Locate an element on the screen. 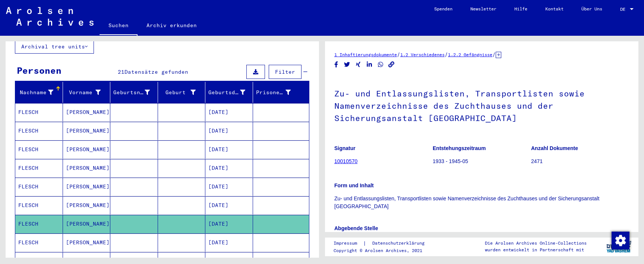 This screenshot has height=264, width=644. mat-header-cell: Vorname is located at coordinates (87, 92).